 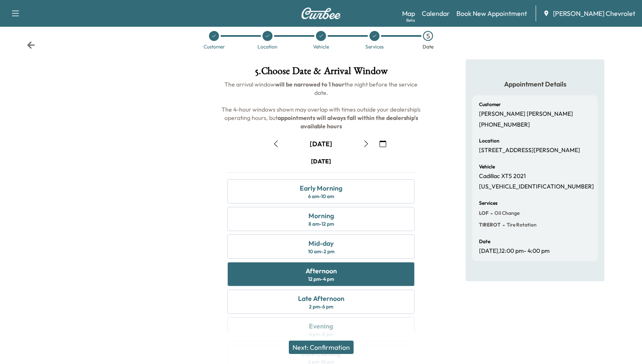 What do you see at coordinates (502, 177) in the screenshot?
I see `p: Cadillac XT5 2021` at bounding box center [502, 177].